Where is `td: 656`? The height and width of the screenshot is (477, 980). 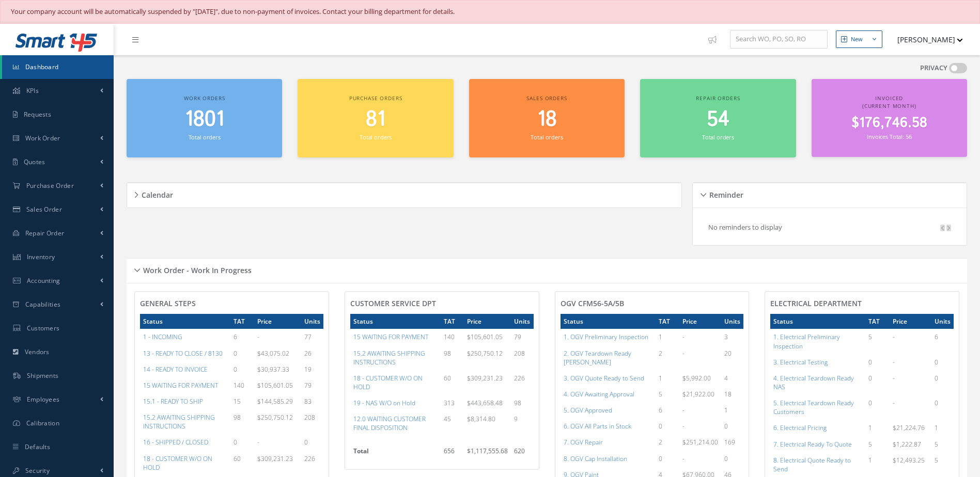 td: 656 is located at coordinates (452, 454).